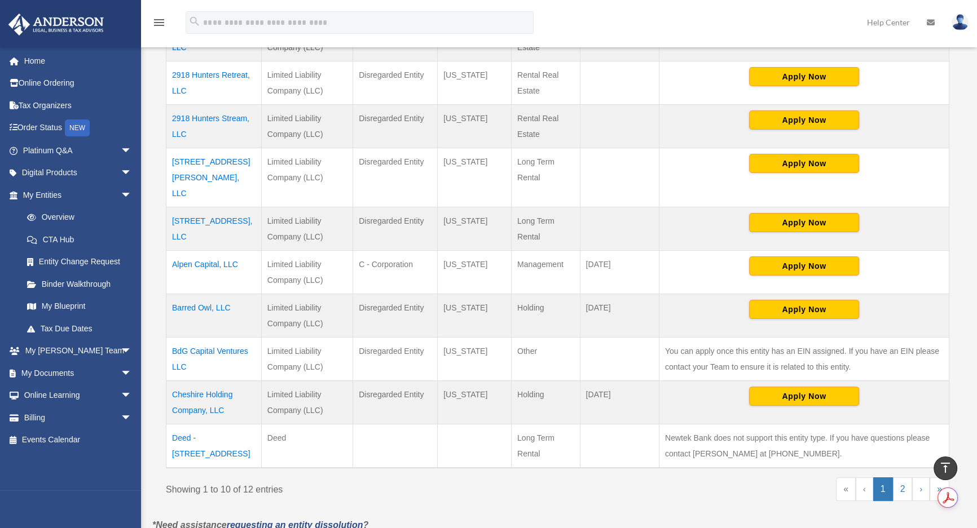  What do you see at coordinates (307, 447) in the screenshot?
I see `td: Deed` at bounding box center [307, 447].